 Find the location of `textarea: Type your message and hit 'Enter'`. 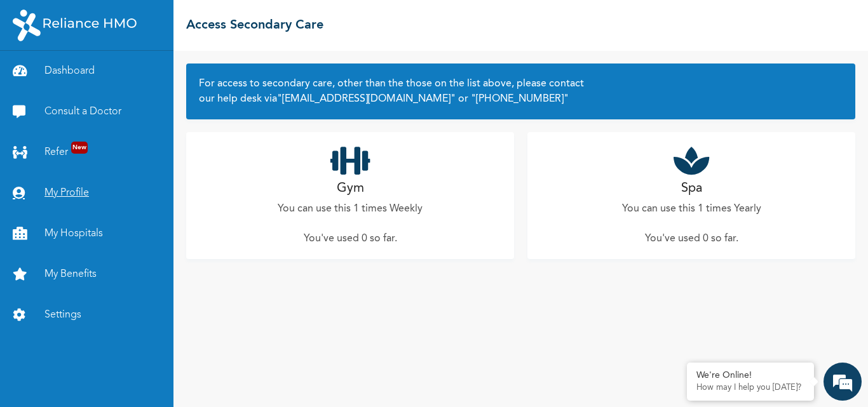

textarea: Type your message and hit 'Enter' is located at coordinates (124, 319).